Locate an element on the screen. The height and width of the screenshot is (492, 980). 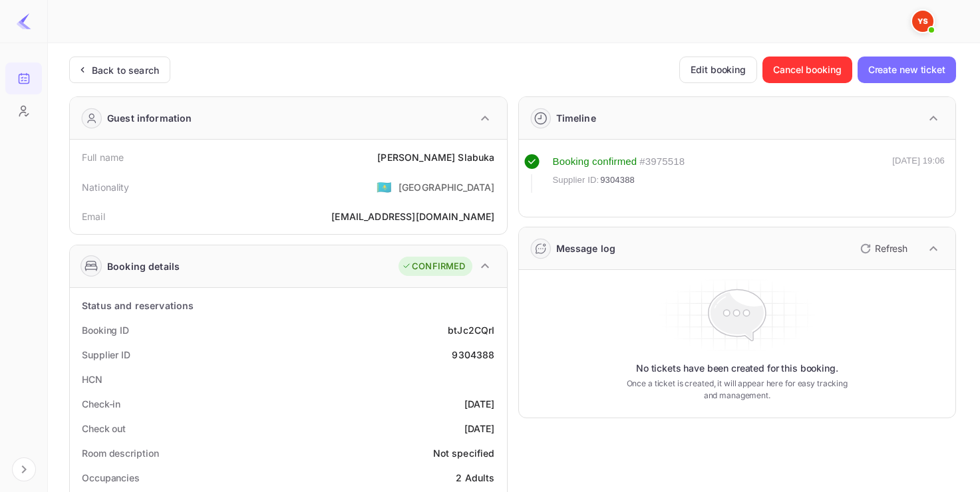
p: No tickets have been created for this booking. is located at coordinates (737, 368).